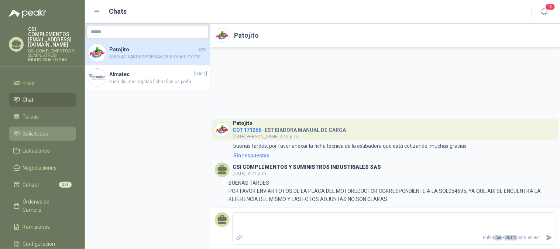 The image size is (560, 249). What do you see at coordinates (46, 206) in the screenshot?
I see `span: Órdenes de Compra` at bounding box center [46, 206].